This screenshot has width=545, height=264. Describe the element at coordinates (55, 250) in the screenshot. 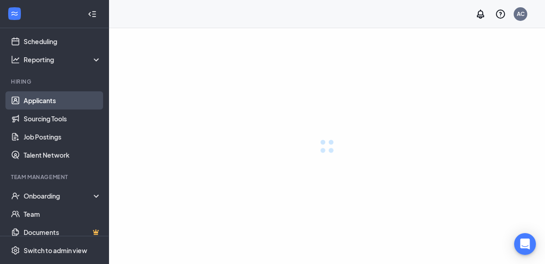

I see `div: Switch to admin view` at that location.